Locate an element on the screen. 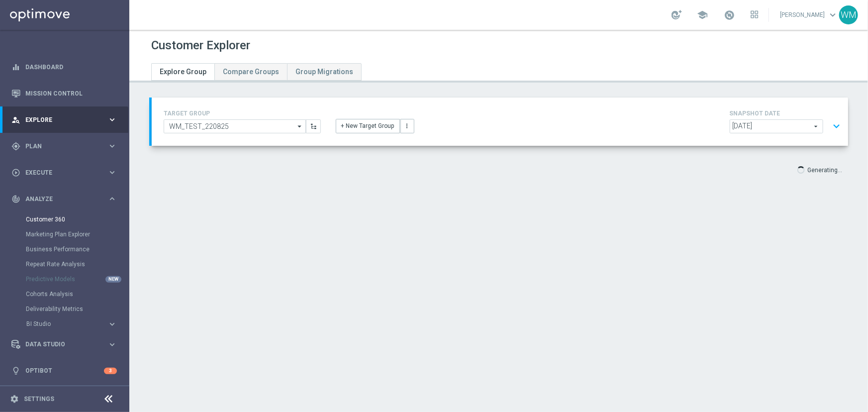 This screenshot has height=412, width=868. span: Compare Groups is located at coordinates (251, 72).